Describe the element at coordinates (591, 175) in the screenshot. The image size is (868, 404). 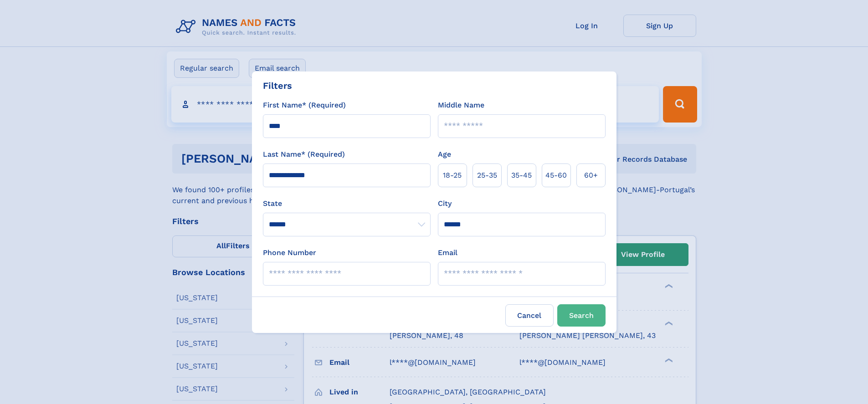
I see `span: 60+` at that location.